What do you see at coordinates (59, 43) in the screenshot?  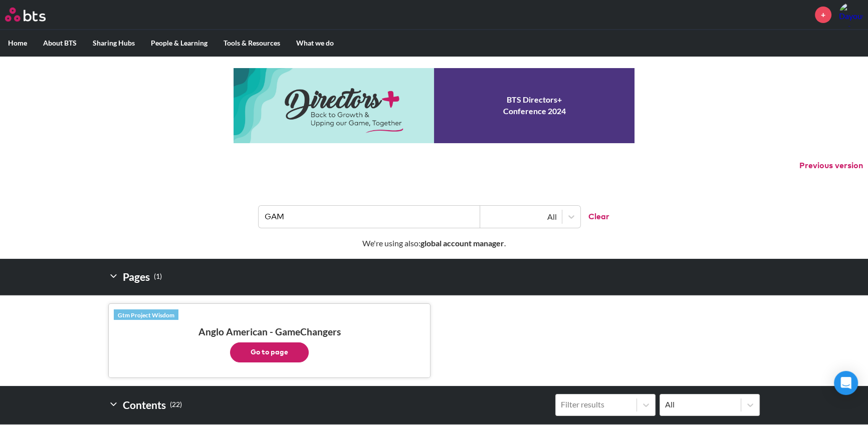 I see `label: About BTS` at bounding box center [59, 43].